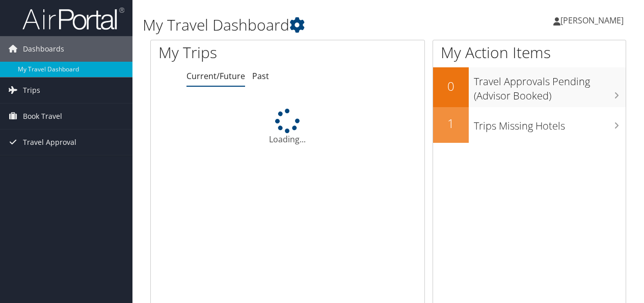  I want to click on h2: 0, so click(451, 86).